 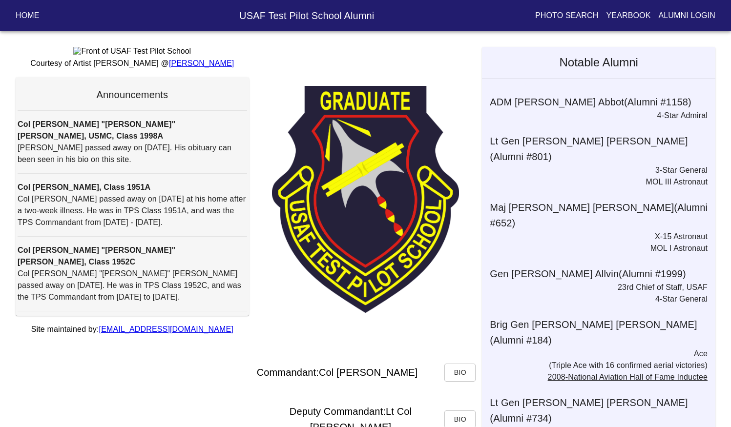 What do you see at coordinates (595, 249) in the screenshot?
I see `p: MOL I Astronaut` at bounding box center [595, 249].